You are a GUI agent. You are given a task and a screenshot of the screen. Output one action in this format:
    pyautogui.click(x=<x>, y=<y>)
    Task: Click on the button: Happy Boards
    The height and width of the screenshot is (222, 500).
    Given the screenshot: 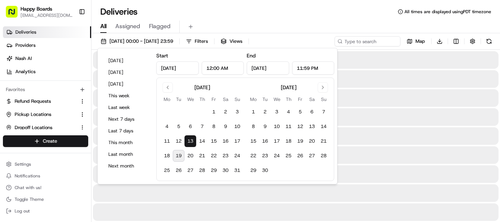 What is the action you would take?
    pyautogui.click(x=36, y=9)
    